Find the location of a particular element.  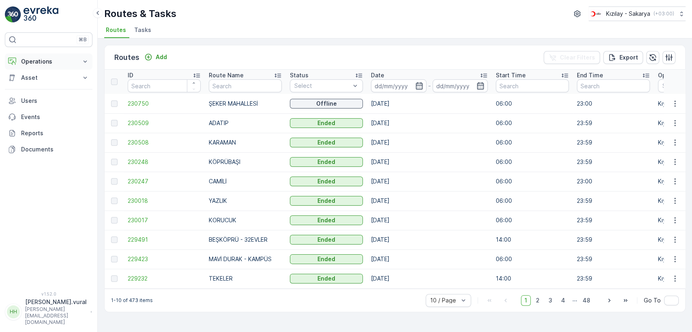

p: Export is located at coordinates (629, 58).